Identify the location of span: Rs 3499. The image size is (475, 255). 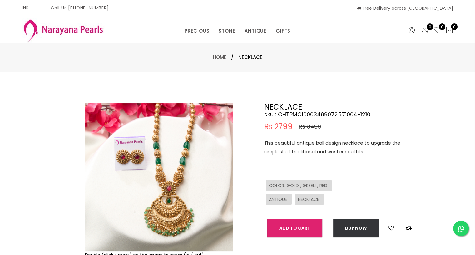
(310, 127).